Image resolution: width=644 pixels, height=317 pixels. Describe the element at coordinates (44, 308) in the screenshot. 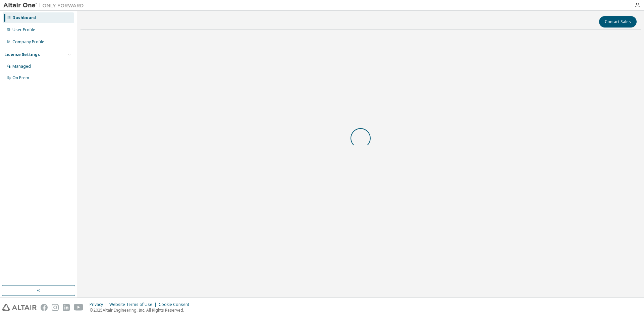

I see `img: facebook.svg` at that location.